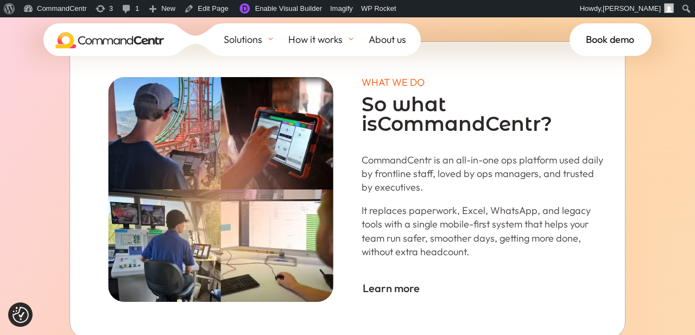 This screenshot has width=695, height=335. Describe the element at coordinates (391, 288) in the screenshot. I see `a: Learn more` at that location.